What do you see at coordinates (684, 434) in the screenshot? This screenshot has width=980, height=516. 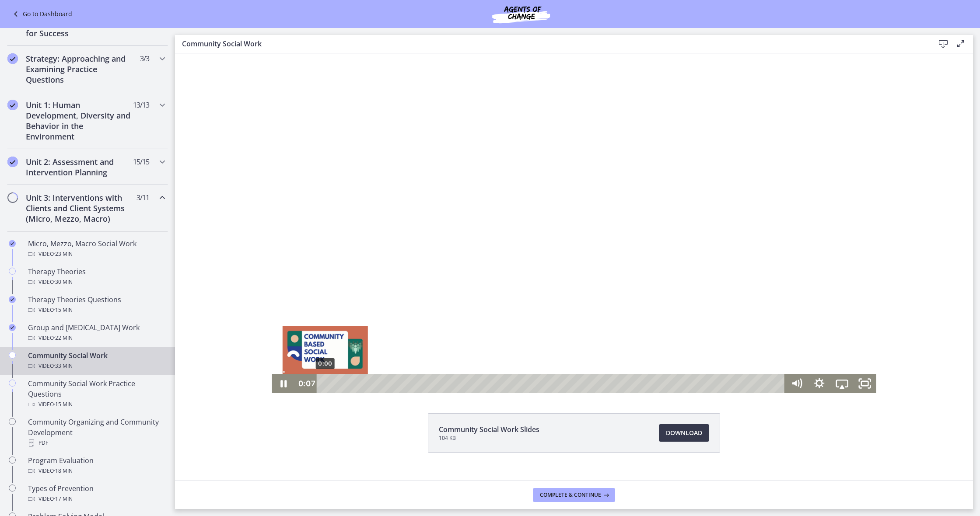 I see `span: Download` at bounding box center [684, 434].